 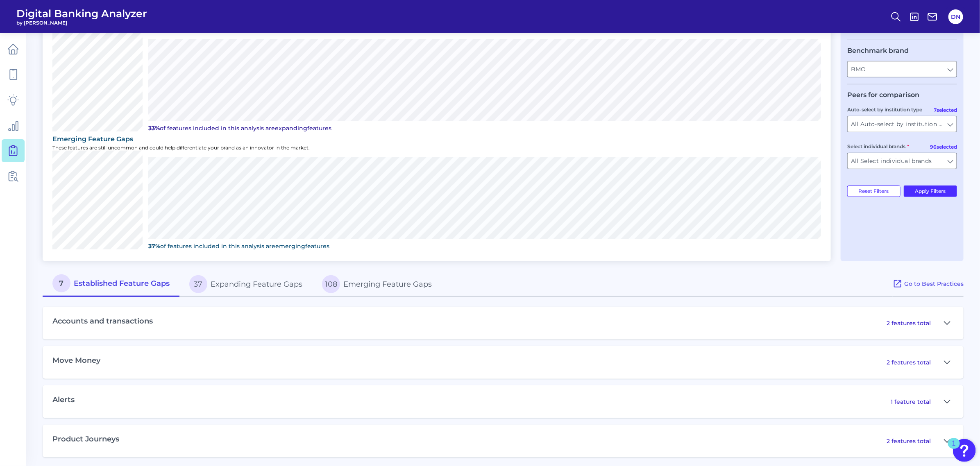 I want to click on button: 108Emerging Feature Gaps, so click(x=377, y=284).